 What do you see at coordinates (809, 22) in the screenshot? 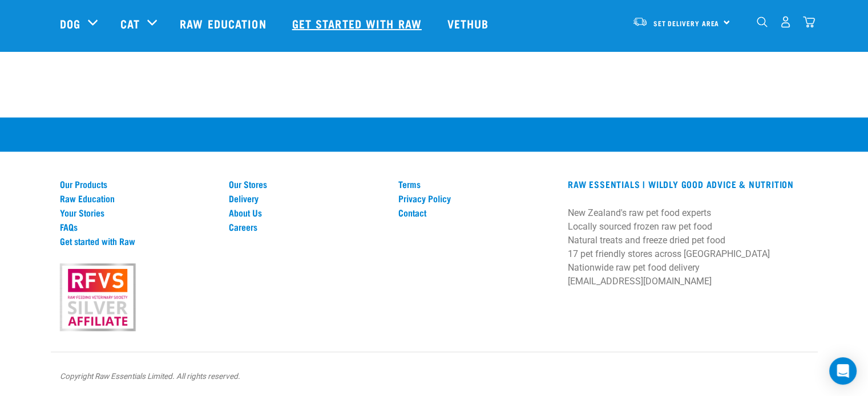
I see `img: home-icon@2x.png` at bounding box center [809, 22].